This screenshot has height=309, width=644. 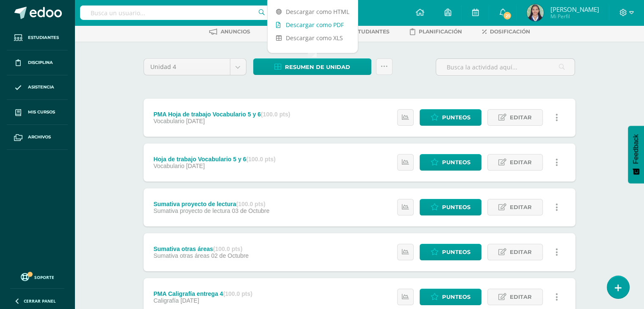 What do you see at coordinates (166, 301) in the screenshot?
I see `span: Caligrafía` at bounding box center [166, 301].